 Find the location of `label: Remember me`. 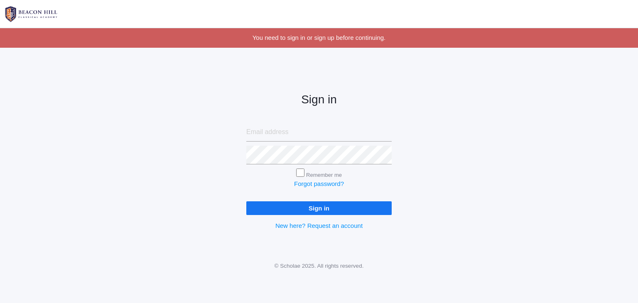

label: Remember me is located at coordinates (324, 175).